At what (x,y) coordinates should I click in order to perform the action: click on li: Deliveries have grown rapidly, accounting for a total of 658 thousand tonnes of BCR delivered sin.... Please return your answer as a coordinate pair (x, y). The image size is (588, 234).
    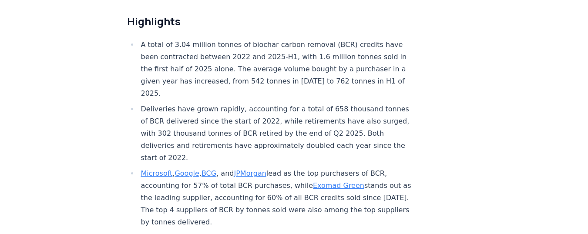
    Looking at the image, I should click on (277, 134).